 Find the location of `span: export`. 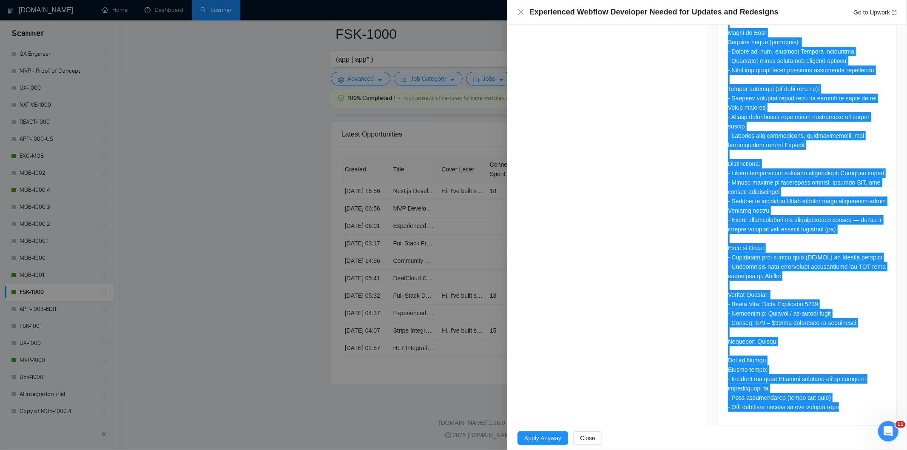

span: export is located at coordinates (894, 12).